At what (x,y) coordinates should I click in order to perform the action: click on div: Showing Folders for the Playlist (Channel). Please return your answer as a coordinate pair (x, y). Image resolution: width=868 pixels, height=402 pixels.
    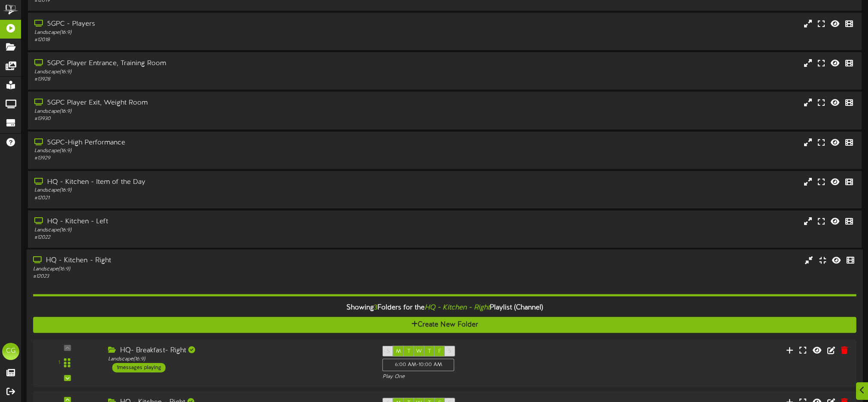
    Looking at the image, I should click on (444, 308).